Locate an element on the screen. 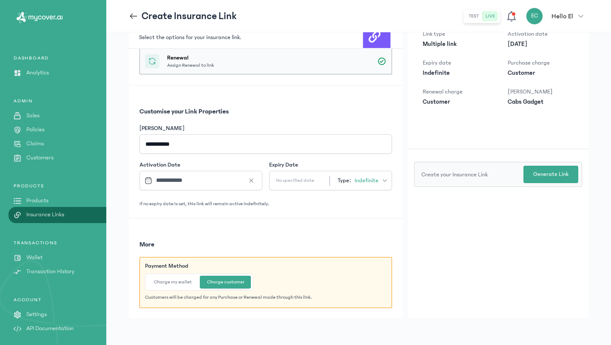 Image resolution: width=611 pixels, height=345 pixels. p: Insurance Links is located at coordinates (45, 215).